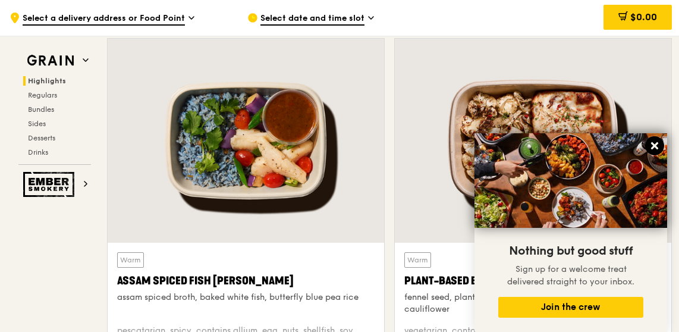 This screenshot has width=679, height=332. Describe the element at coordinates (246, 297) in the screenshot. I see `div: assam spiced broth, baked white fish, butterfly blue pea rice` at that location.